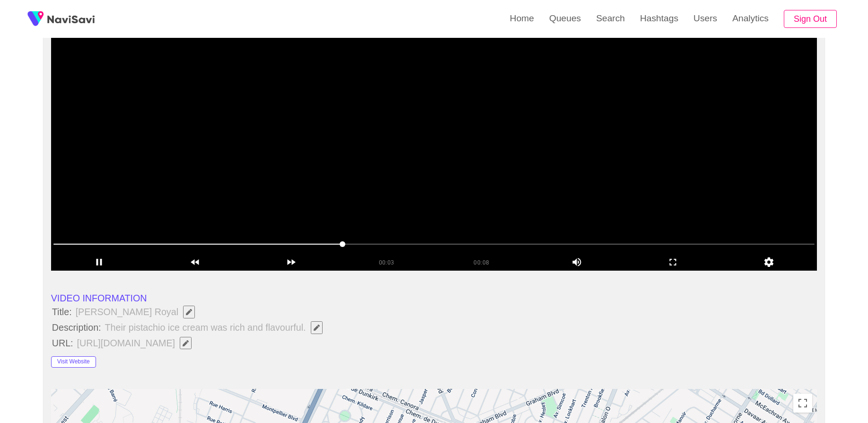 The height and width of the screenshot is (423, 868). Describe the element at coordinates (481, 263) in the screenshot. I see `span: 00:08` at that location.